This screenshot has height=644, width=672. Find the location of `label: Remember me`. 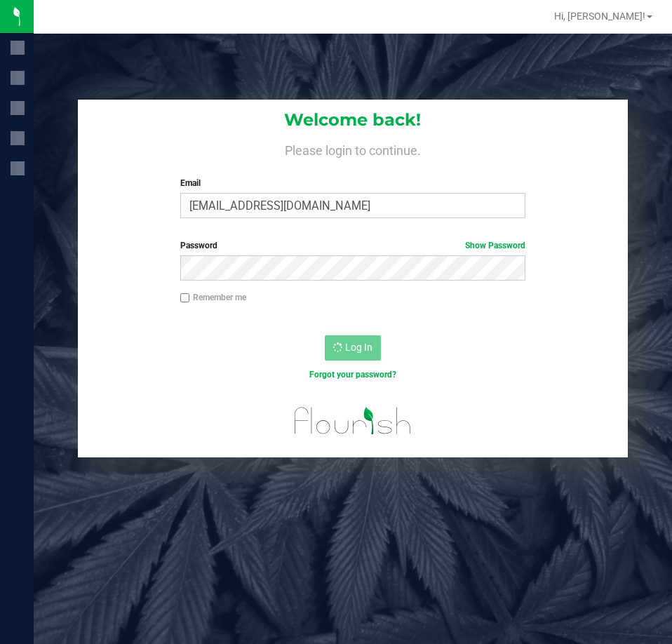

label: Remember me is located at coordinates (213, 297).